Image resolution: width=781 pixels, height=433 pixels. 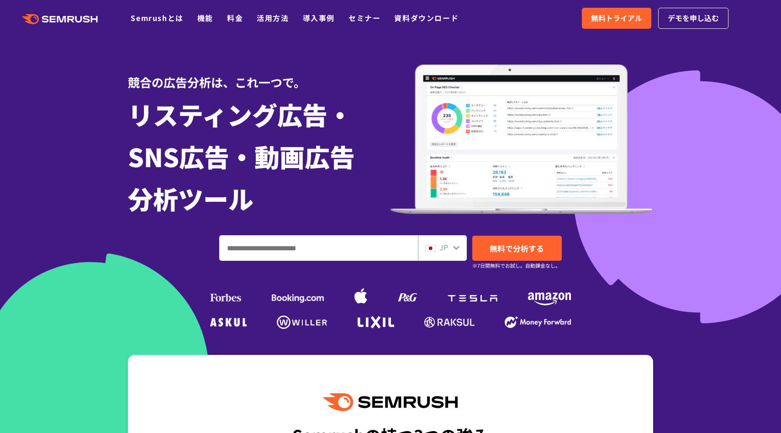 I want to click on span: デモを申し込む, so click(x=693, y=18).